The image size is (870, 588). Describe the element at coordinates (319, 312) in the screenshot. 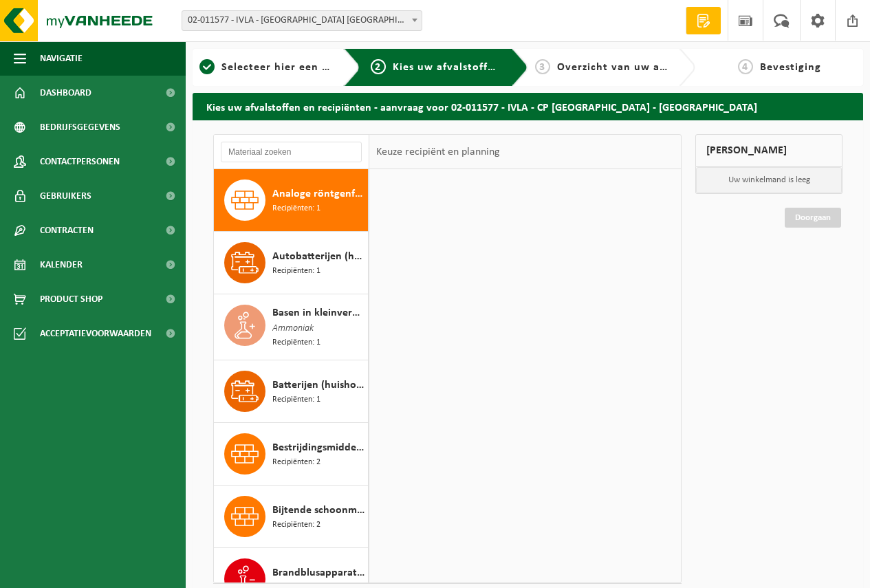

I see `span: Basen in kleinverpakking (huishoudelijk)` at that location.